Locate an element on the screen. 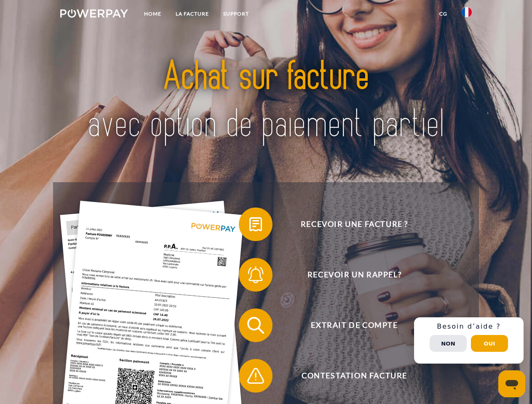 Image resolution: width=532 pixels, height=404 pixels. div: Schnellhilfe is located at coordinates (468, 340).